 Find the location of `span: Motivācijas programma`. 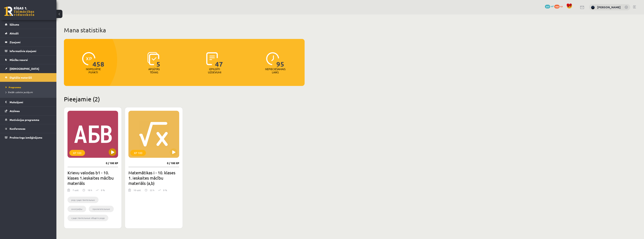

span: Motivācijas programma is located at coordinates (24, 120).